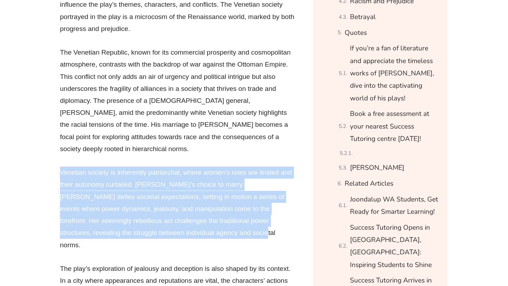 The height and width of the screenshot is (286, 508). Describe the element at coordinates (369, 184) in the screenshot. I see `a: Related Articles` at that location.